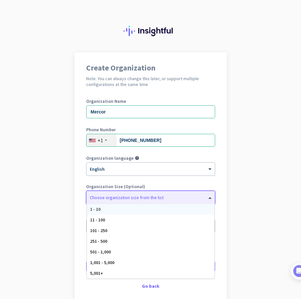 The image size is (301, 299). I want to click on div: +1, so click(100, 140).